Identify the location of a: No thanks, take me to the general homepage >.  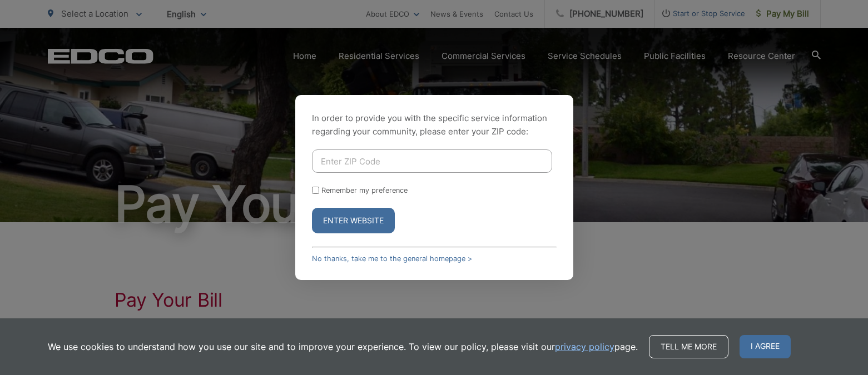
(392, 259).